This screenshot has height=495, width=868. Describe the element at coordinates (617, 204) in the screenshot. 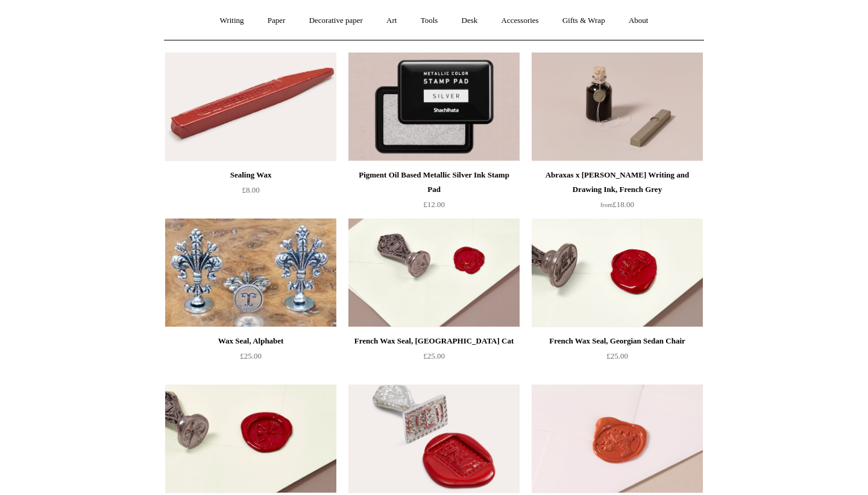

I see `span: £18.00` at that location.